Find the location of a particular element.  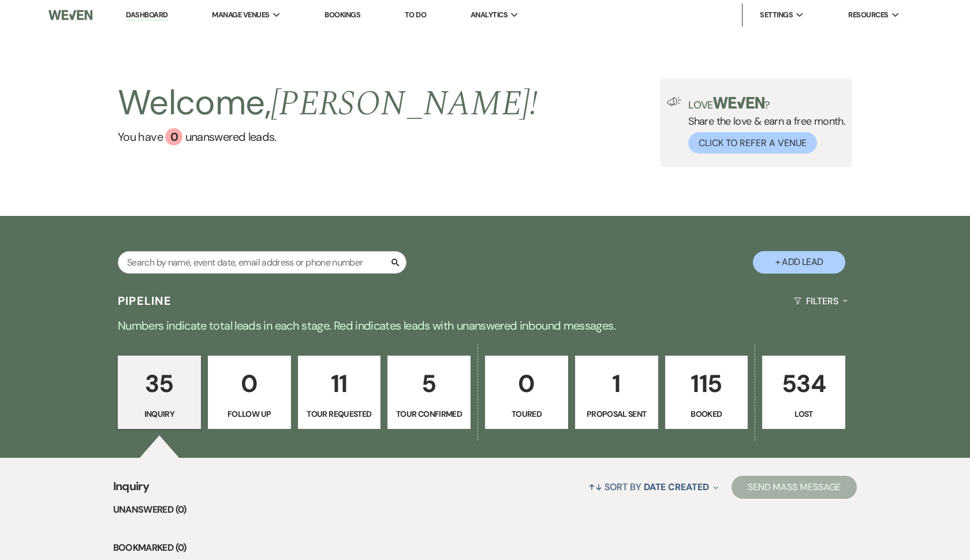

span: Inquiry is located at coordinates (131, 490).